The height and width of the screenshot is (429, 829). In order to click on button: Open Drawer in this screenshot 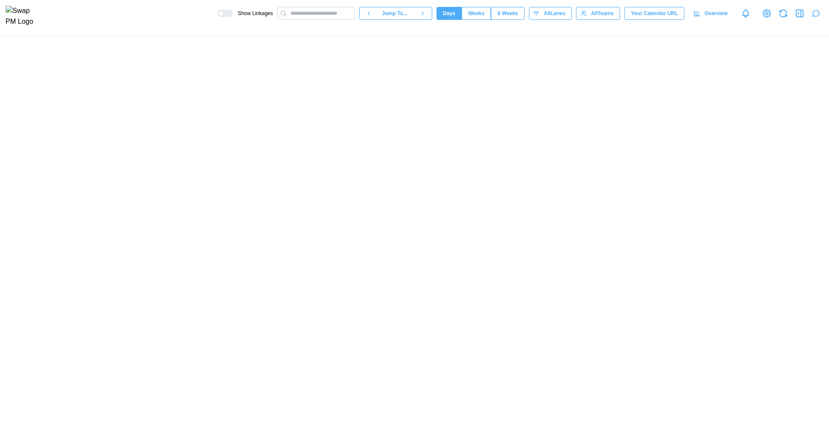, I will do `click(799, 13)`.